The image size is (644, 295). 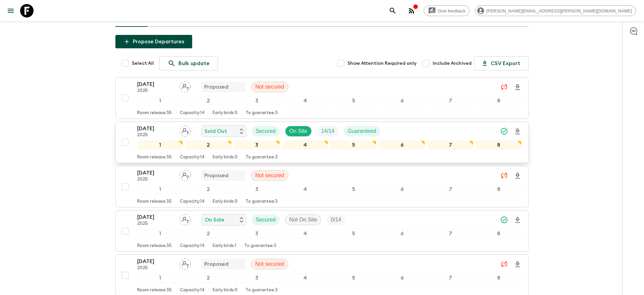 What do you see at coordinates (266, 131) in the screenshot?
I see `p: Secured` at bounding box center [266, 131].